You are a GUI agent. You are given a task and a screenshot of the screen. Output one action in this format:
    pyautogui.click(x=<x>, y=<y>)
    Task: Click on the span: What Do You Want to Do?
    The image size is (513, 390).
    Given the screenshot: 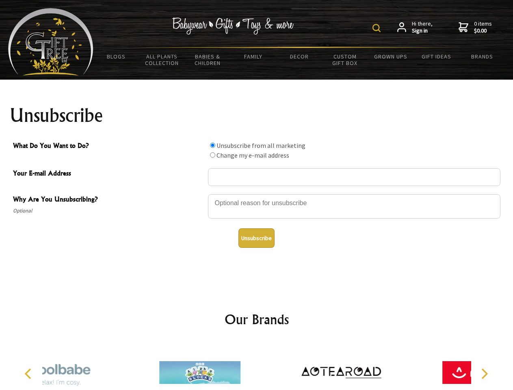 What is the action you would take?
    pyautogui.click(x=109, y=146)
    